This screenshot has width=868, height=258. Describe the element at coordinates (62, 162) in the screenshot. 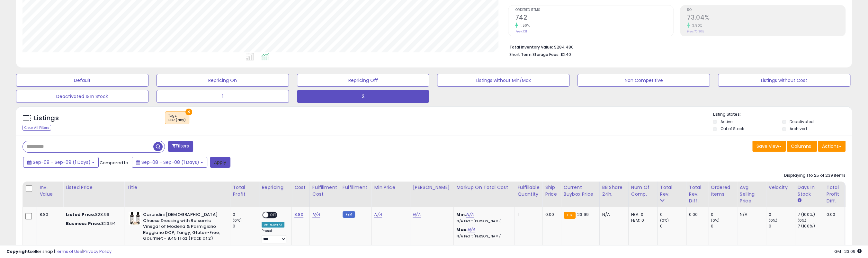

I see `span: Sep-09 - Sep-09 (1 Days)` at that location.